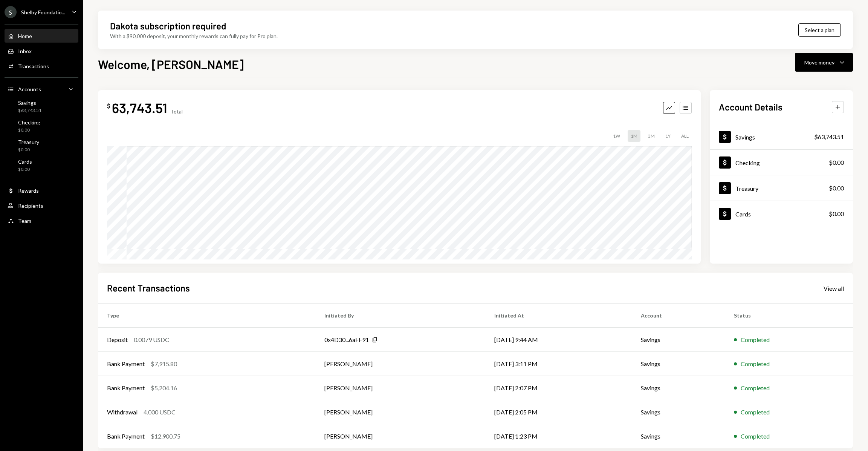 The width and height of the screenshot is (868, 451). Describe the element at coordinates (164, 363) in the screenshot. I see `div: $7,915.80` at that location.